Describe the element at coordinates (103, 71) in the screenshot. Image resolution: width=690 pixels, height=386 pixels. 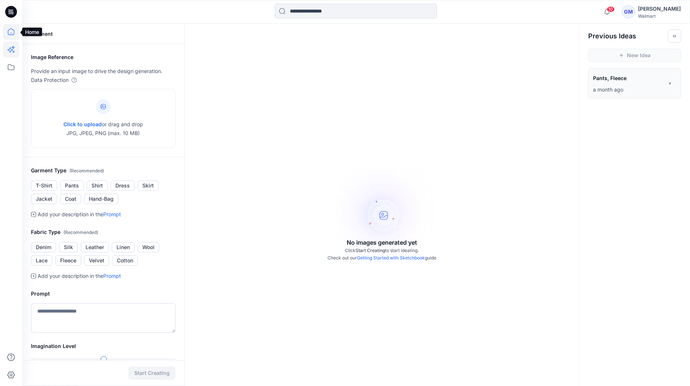
I see `p: Provide an input image to drive the design generation.` at that location.